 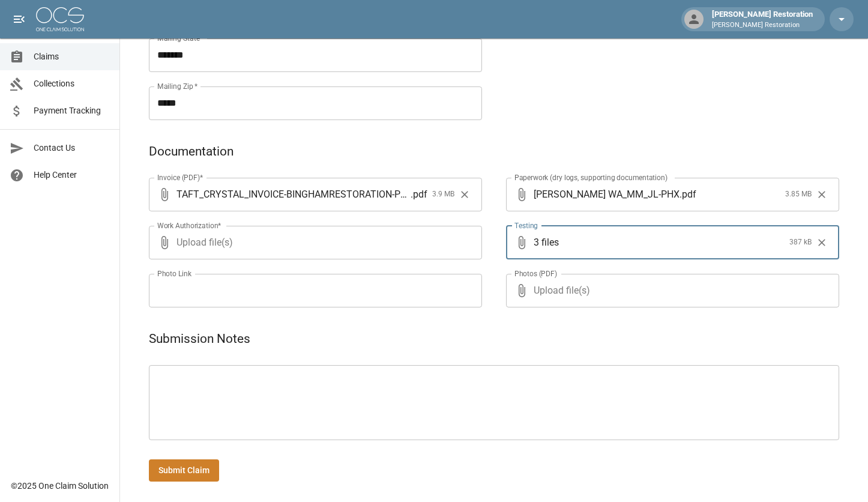 I want to click on div: © 2025 One Claim Solution, so click(x=59, y=486).